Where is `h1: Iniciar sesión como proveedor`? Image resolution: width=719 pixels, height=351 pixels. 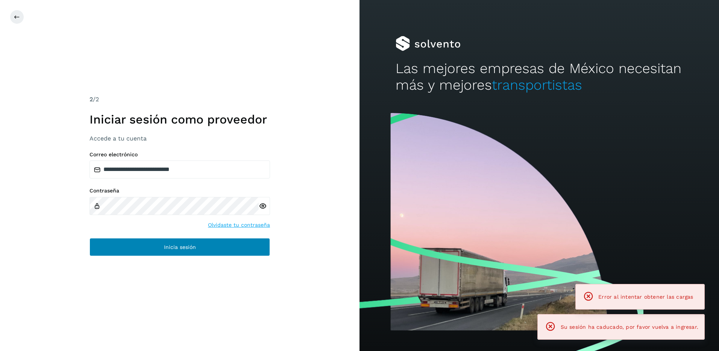
h1: Iniciar sesión como proveedor is located at coordinates (180, 119).